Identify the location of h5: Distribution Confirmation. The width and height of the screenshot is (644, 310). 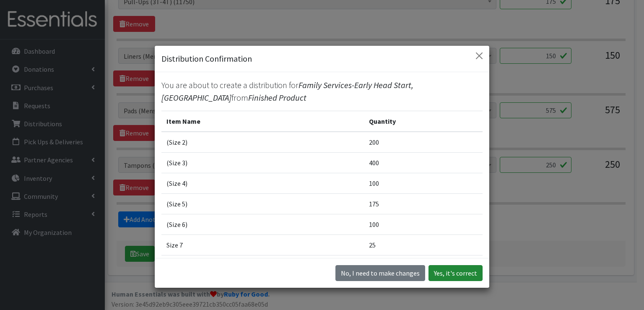
(207, 59).